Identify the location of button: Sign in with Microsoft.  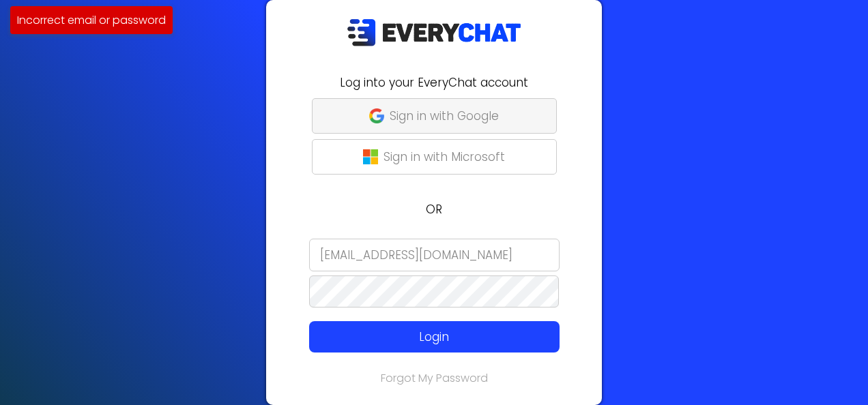
(434, 156).